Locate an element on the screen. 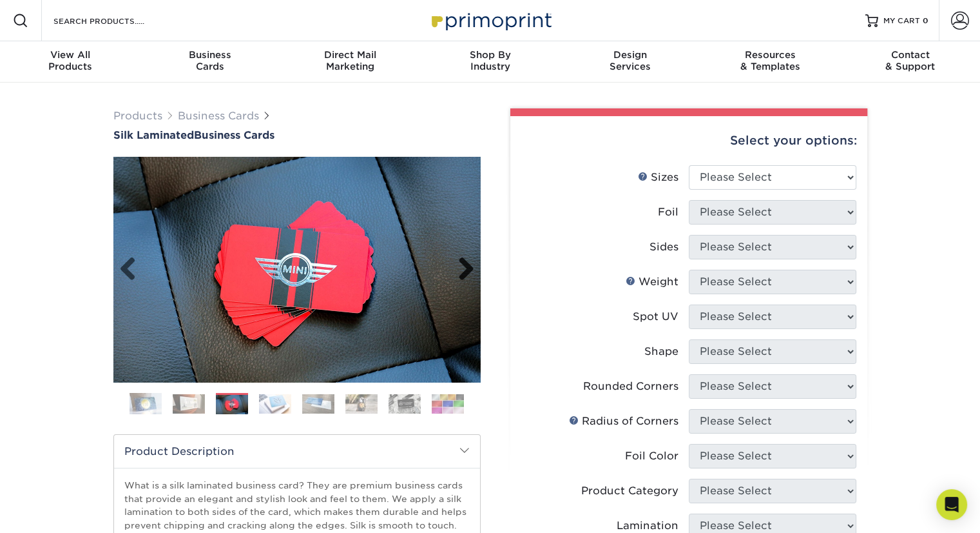 This screenshot has width=980, height=533. a: Shop ByIndustry is located at coordinates (490, 62).